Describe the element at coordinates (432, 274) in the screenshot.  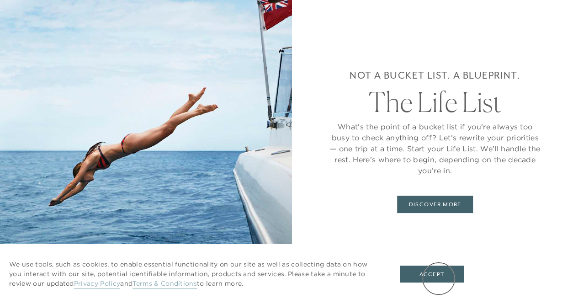
I see `button: Accept` at that location.